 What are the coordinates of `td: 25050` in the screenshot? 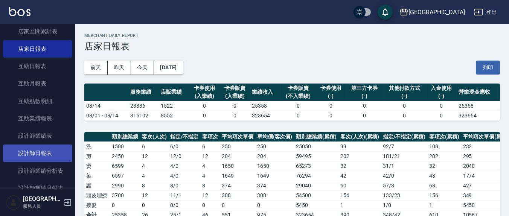 It's located at (316, 146).